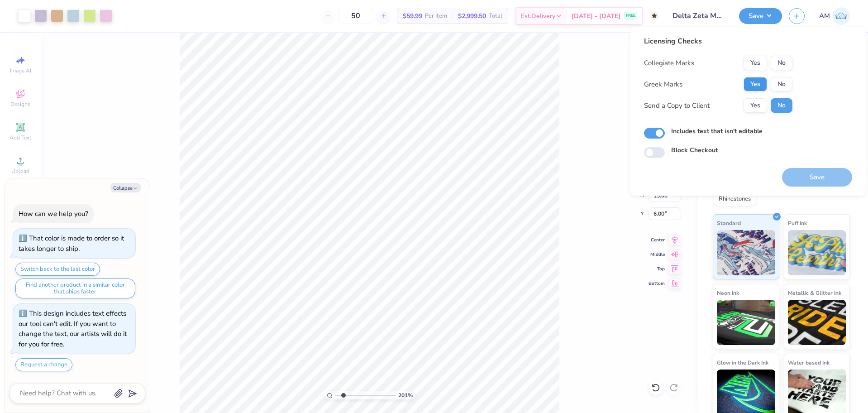 The width and height of the screenshot is (868, 413). What do you see at coordinates (728, 223) in the screenshot?
I see `span: Standard` at bounding box center [728, 223].